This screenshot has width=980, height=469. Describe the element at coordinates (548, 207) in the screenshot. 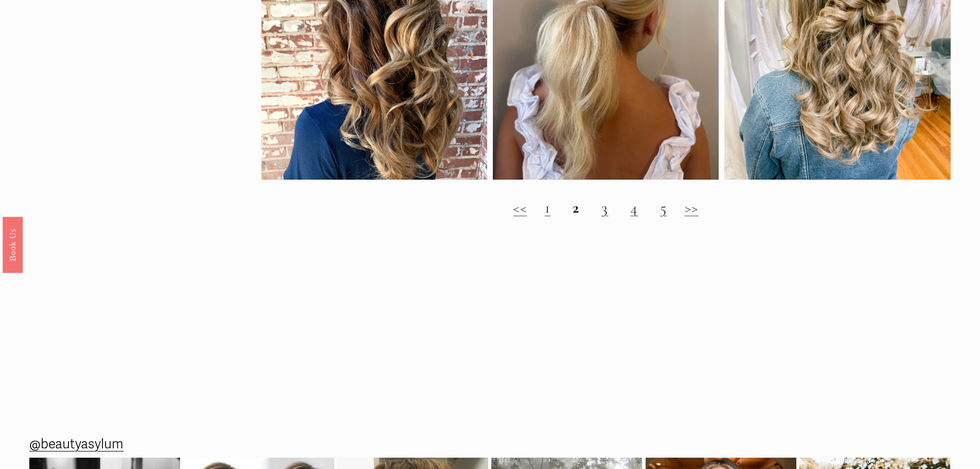

I see `a: 1` at that location.